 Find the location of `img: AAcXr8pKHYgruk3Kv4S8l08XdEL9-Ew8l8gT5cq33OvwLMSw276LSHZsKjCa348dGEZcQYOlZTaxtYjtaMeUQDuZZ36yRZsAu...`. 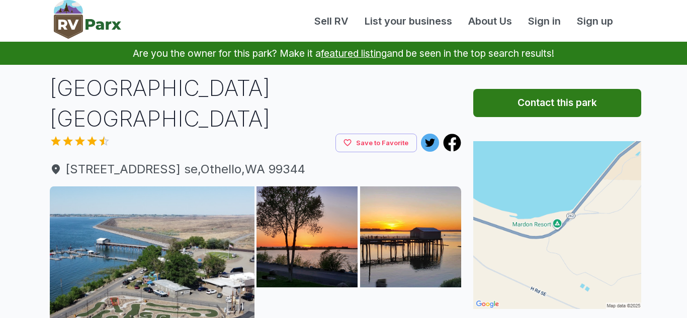

img: AAcXr8pKHYgruk3Kv4S8l08XdEL9-Ew8l8gT5cq33OvwLMSw276LSHZsKjCa348dGEZcQYOlZTaxtYjtaMeUQDuZZ36yRZsAu... is located at coordinates (410, 237).